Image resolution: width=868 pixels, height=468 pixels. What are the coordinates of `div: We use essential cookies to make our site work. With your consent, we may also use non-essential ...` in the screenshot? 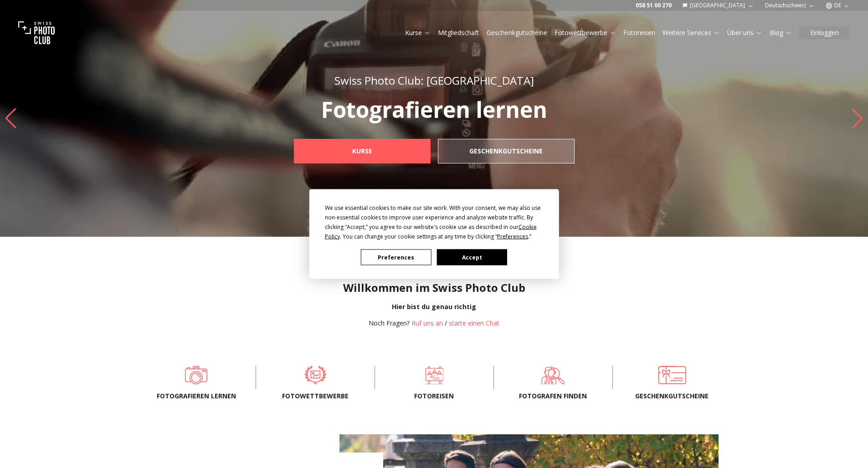 It's located at (434, 222).